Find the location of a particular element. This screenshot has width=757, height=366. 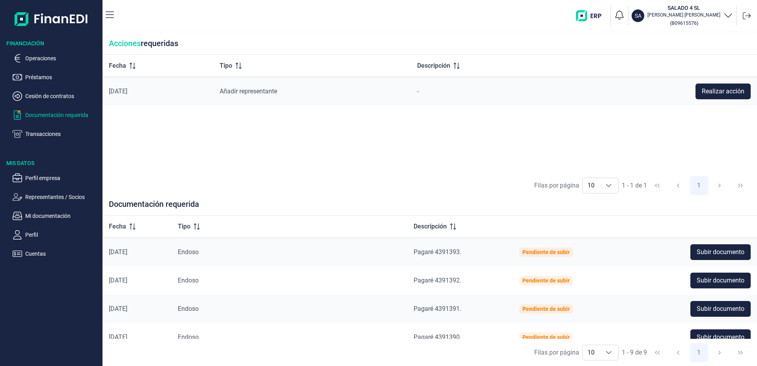

button: Mi documentación is located at coordinates (56, 216).